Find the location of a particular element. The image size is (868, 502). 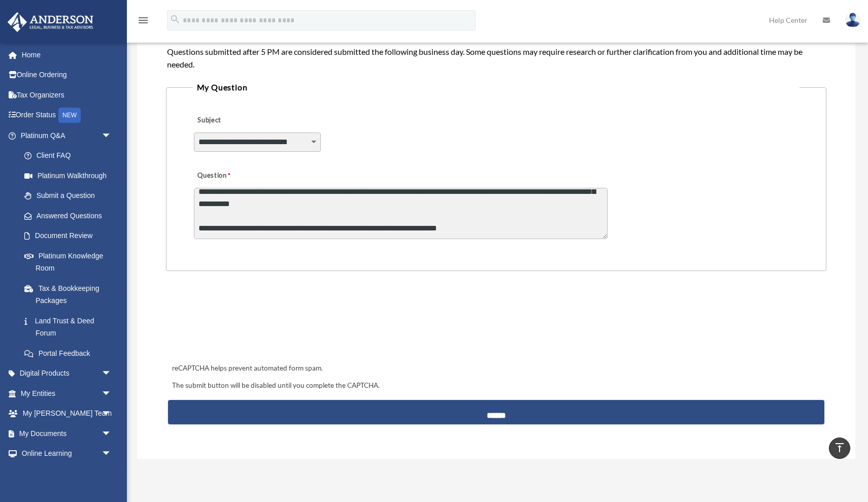

a: Platinum Walkthrough is located at coordinates (71, 175).